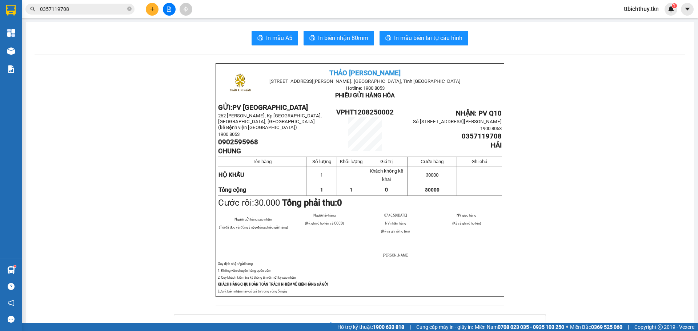 The image size is (698, 331). Describe the element at coordinates (252, 291) in the screenshot. I see `span: Lưu ý: biên nhận này có giá trị trong vòng 5 ngày` at that location.